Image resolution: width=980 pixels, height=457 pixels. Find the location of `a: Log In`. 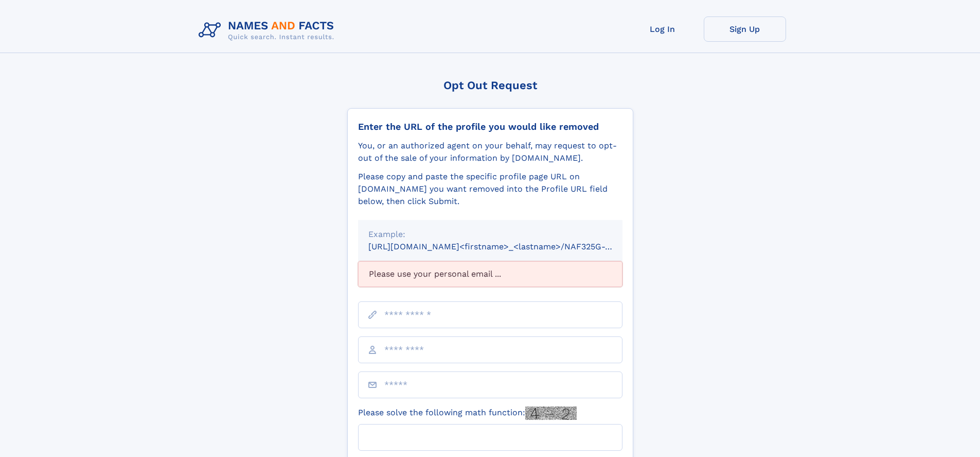

a: Log In is located at coordinates (663, 28).